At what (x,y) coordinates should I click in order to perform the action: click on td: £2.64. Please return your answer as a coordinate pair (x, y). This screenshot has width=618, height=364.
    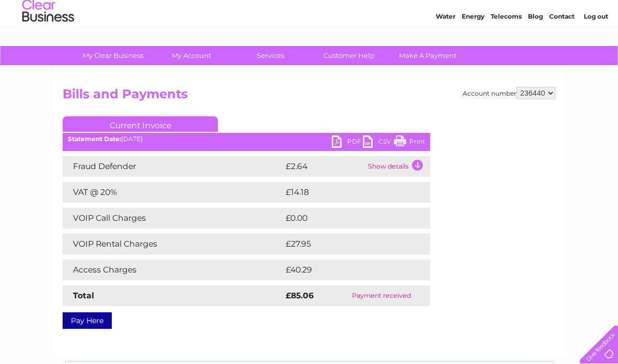
    Looking at the image, I should click on (324, 166).